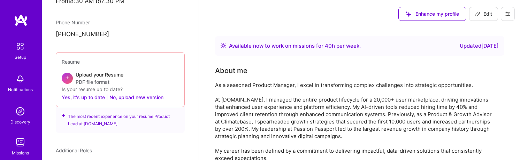 The width and height of the screenshot is (520, 160). Describe the element at coordinates (99, 78) in the screenshot. I see `div: Upload your Resume` at that location.